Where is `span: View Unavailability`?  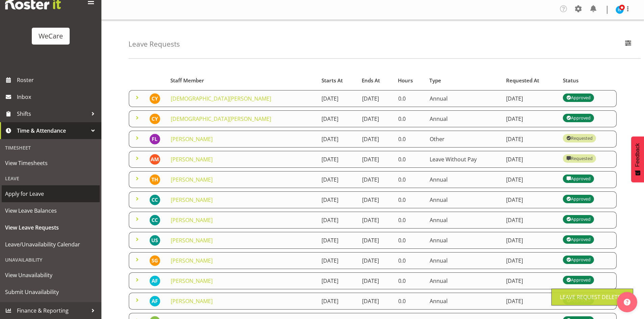
span: View Unavailability is located at coordinates (51, 275).